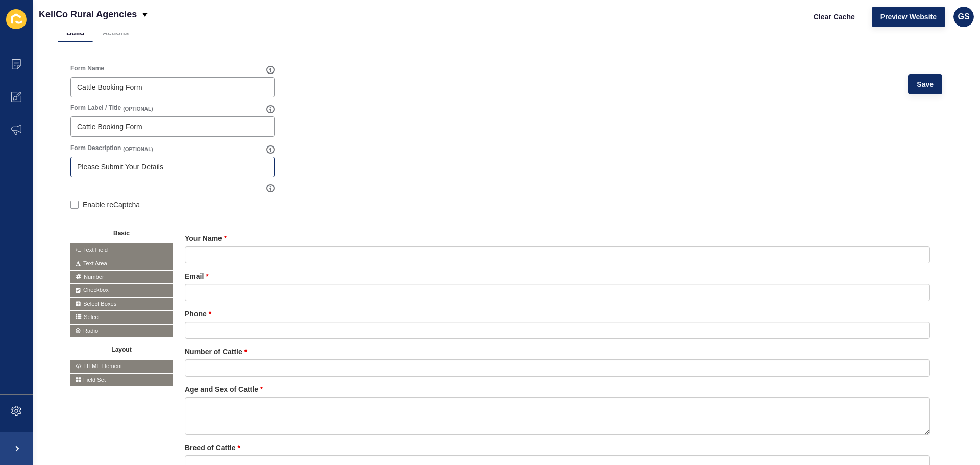 This screenshot has width=980, height=465. Describe the element at coordinates (121, 380) in the screenshot. I see `span: Field Set` at that location.